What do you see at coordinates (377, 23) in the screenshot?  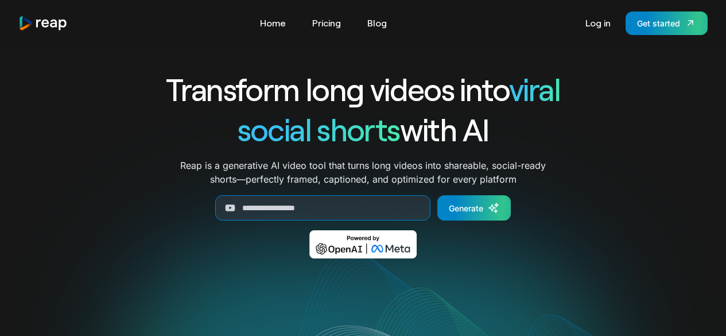 I see `a: Blog` at bounding box center [377, 23].